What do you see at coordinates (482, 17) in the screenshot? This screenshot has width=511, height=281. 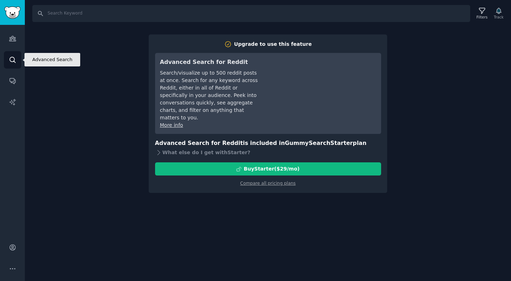 I see `div: Filters` at bounding box center [482, 17].